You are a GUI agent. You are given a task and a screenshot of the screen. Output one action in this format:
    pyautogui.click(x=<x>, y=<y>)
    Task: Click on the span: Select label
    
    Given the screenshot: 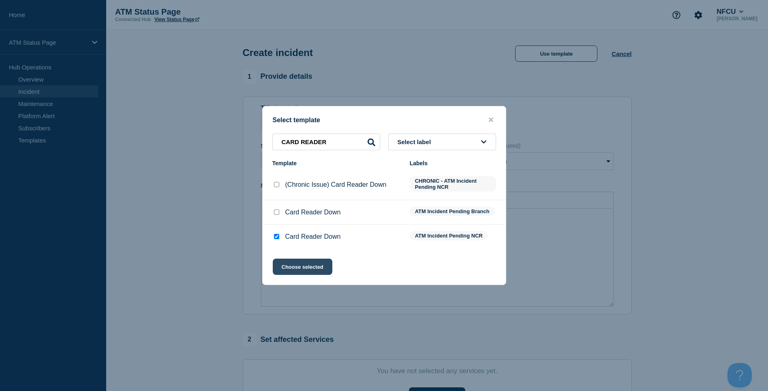 What is the action you would take?
    pyautogui.click(x=416, y=142)
    